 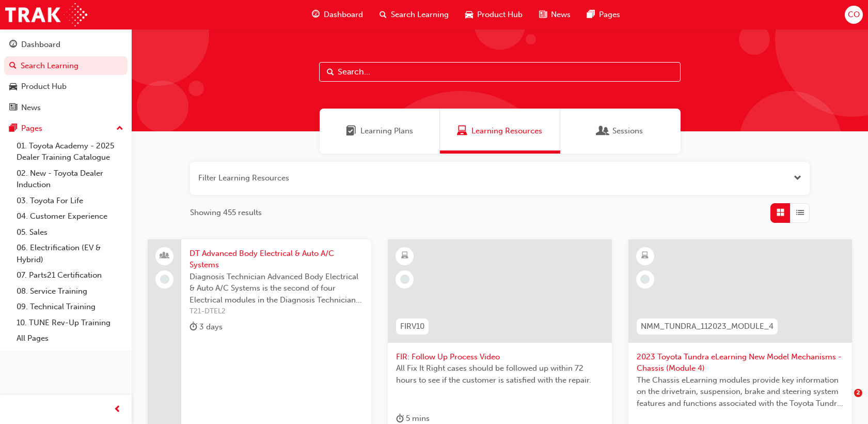 I want to click on a: news-iconNews, so click(x=555, y=15).